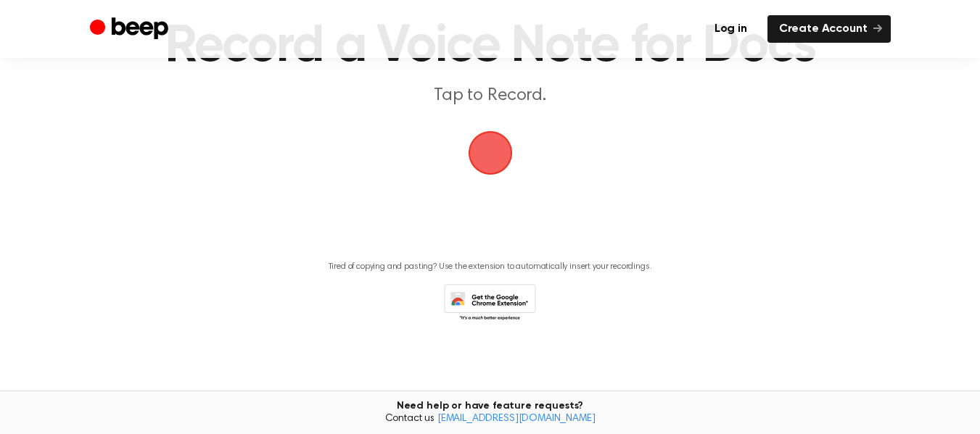  Describe the element at coordinates (490, 267) in the screenshot. I see `p: Tired of copying and pasting? Use the extension to automatically insert your recordings.` at that location.